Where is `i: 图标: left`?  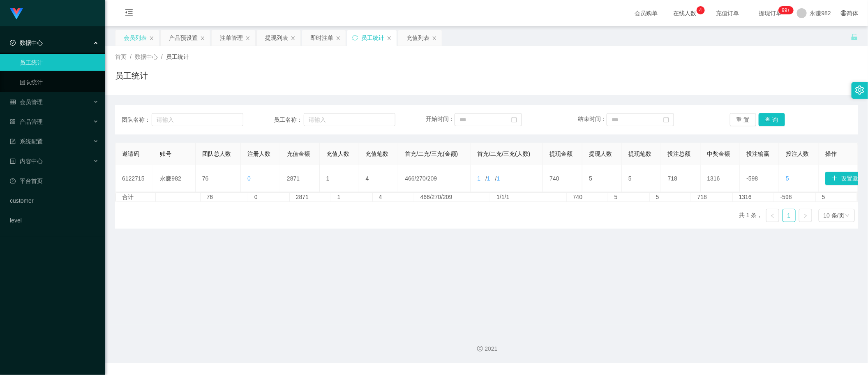 i: 图标: left is located at coordinates (772, 216).